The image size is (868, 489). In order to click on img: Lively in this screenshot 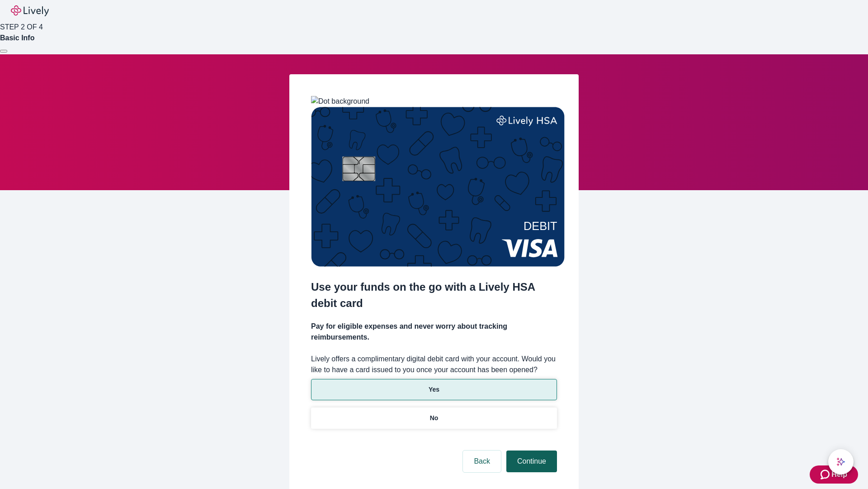, I will do `click(30, 10)`.